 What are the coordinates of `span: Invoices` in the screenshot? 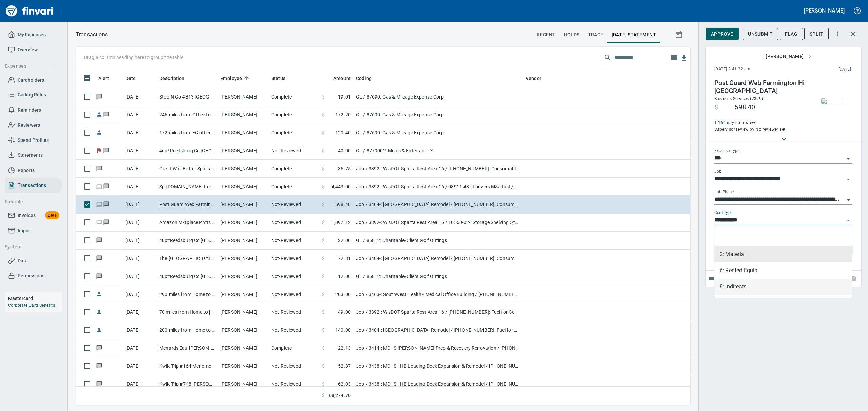 It's located at (26, 215).